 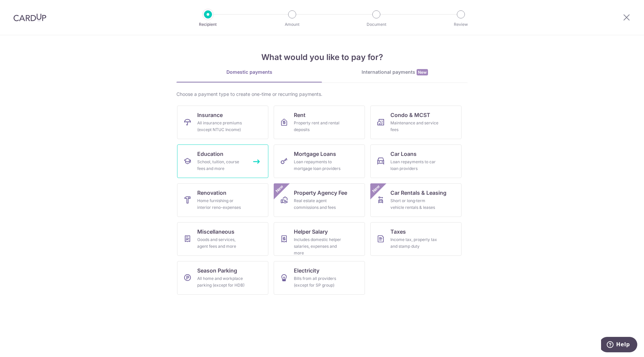 I want to click on div: Real estate agent commissions and fees, so click(x=318, y=204).